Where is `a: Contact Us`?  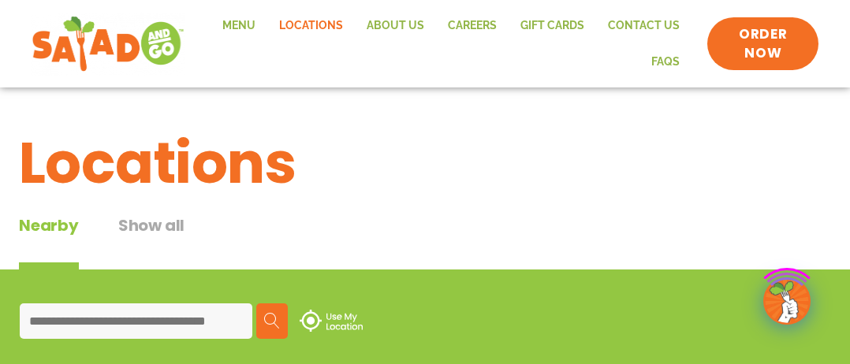 a: Contact Us is located at coordinates (643, 26).